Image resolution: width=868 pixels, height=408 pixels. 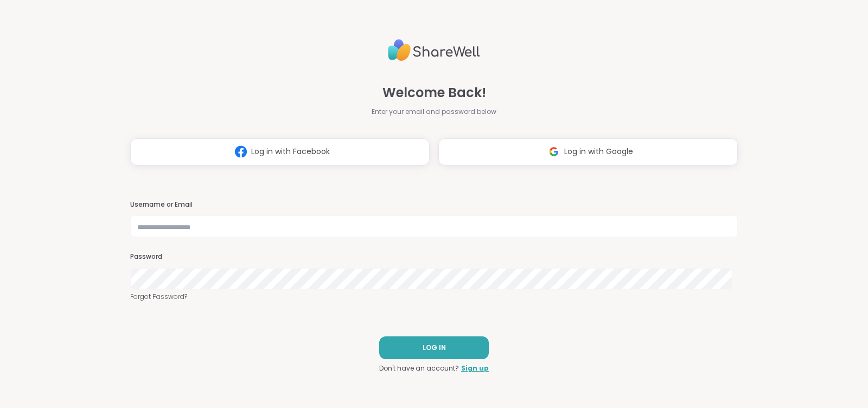 I want to click on span: Welcome Back!, so click(x=434, y=93).